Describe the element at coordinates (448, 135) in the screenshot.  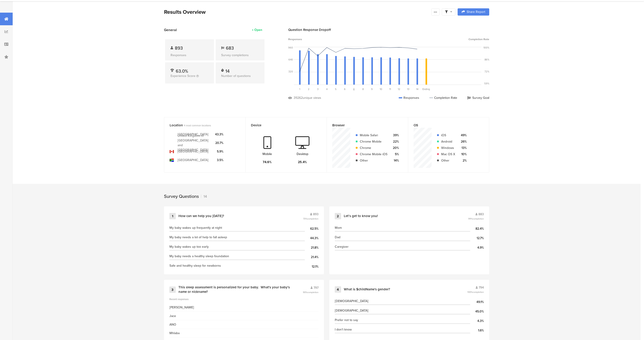
I see `div: iOS` at that location.